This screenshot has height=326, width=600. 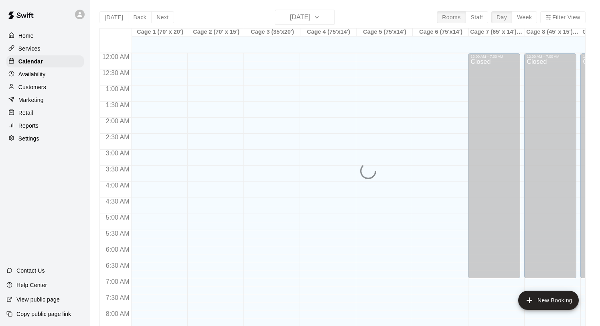 I want to click on div: Cage 5 (75'x14'), so click(x=385, y=32).